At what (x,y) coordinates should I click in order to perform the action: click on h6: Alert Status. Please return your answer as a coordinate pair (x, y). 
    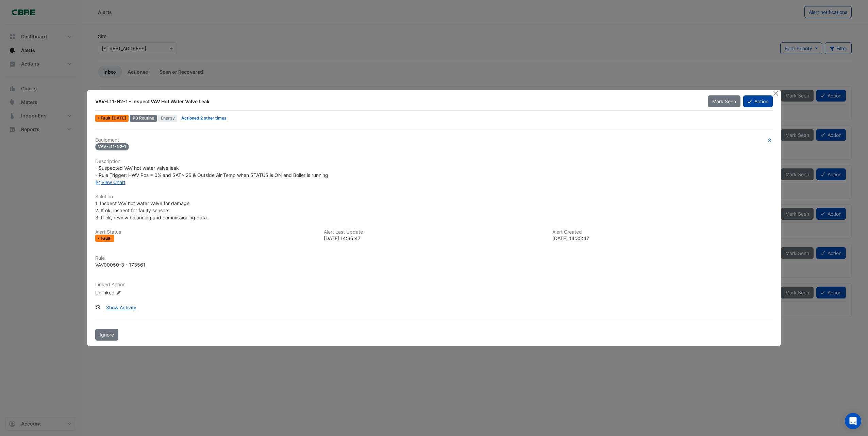
    Looking at the image, I should click on (205, 232).